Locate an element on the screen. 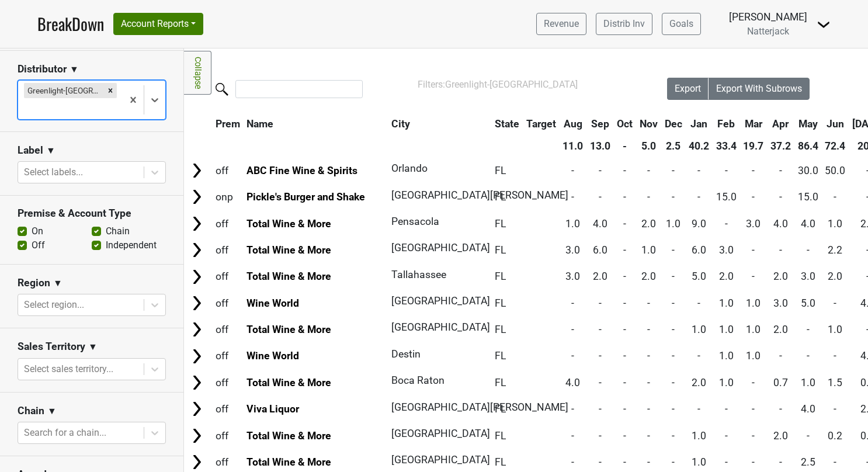  th: Oct: activate to sort column ascending is located at coordinates (625, 124).